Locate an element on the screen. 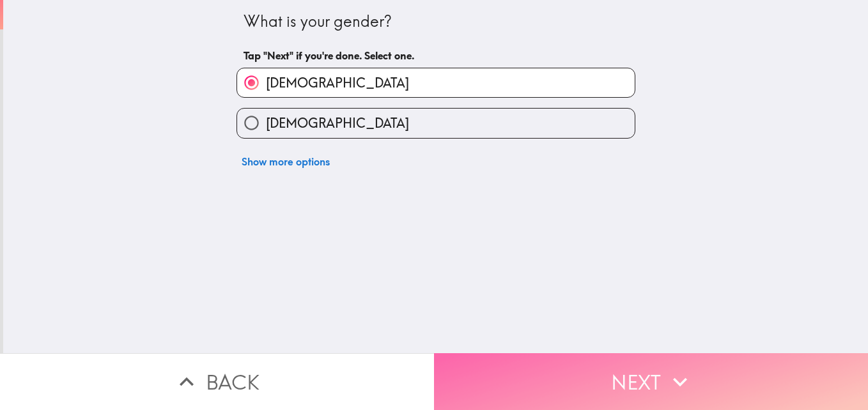 This screenshot has height=410, width=868. button: Next is located at coordinates (651, 382).